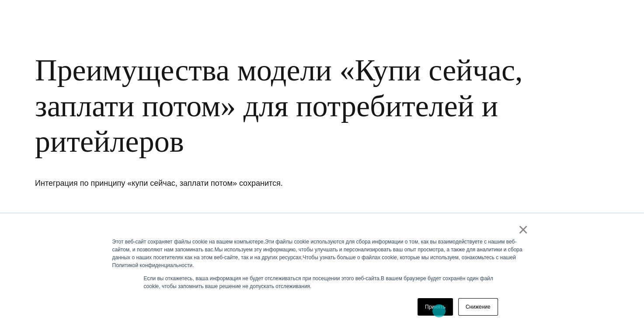  Describe the element at coordinates (477, 307) in the screenshot. I see `ya-tr-span: Снижение` at that location.